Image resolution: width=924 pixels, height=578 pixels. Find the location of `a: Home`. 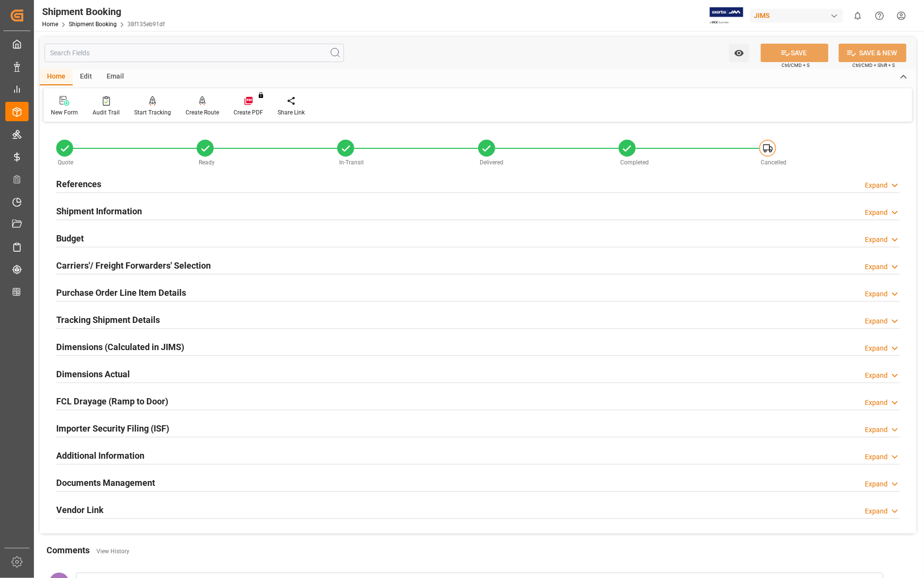

a: Home is located at coordinates (50, 24).